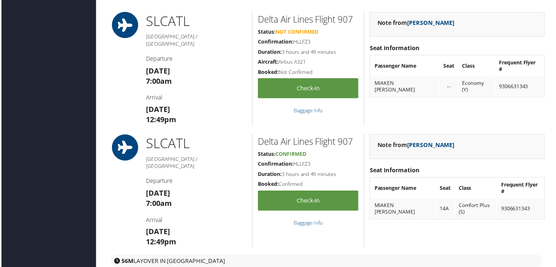 This screenshot has height=267, width=556. Describe the element at coordinates (127, 262) in the screenshot. I see `strong: 56M` at that location.